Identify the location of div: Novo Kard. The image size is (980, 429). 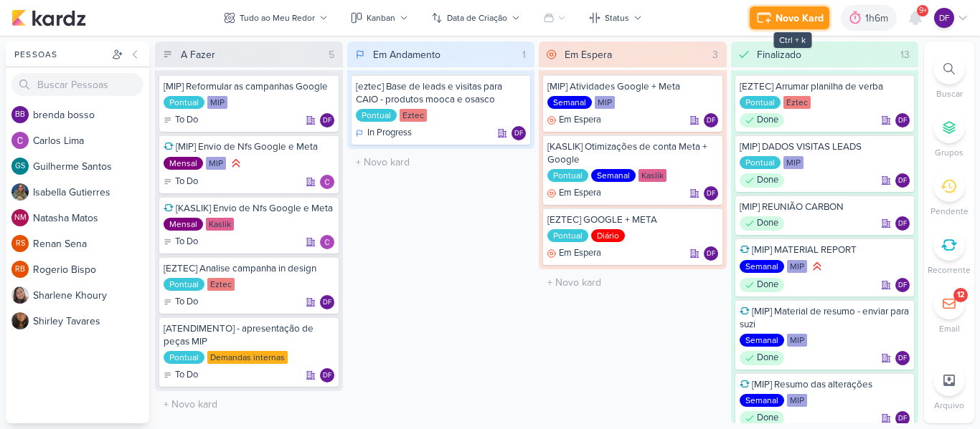
(799, 18).